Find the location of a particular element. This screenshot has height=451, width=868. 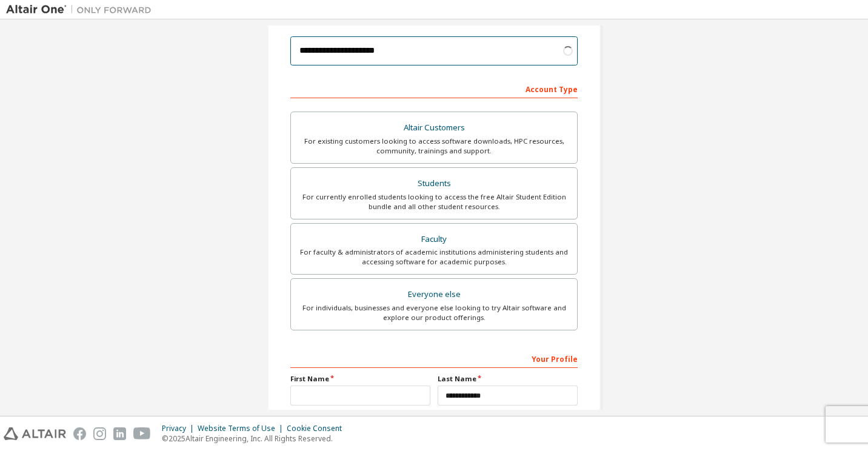

p: © 2025 Altair Engineering, Inc. All Rights Reserved. is located at coordinates (256, 439).